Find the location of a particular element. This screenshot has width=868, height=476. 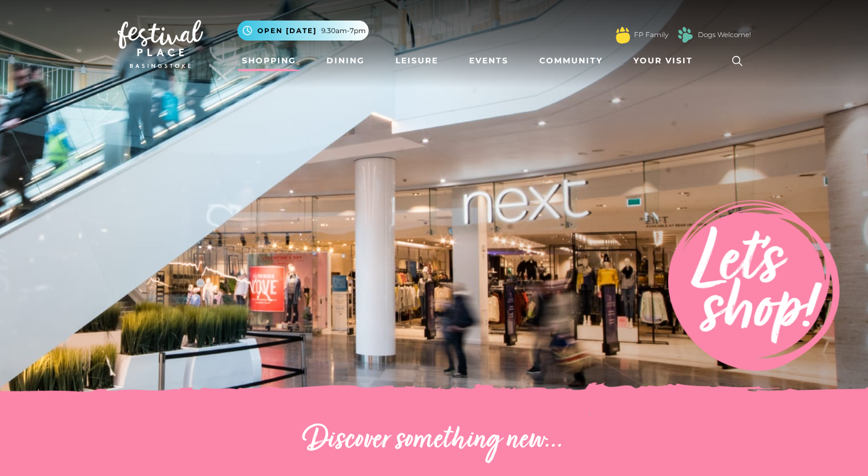

a: Your Visit is located at coordinates (666, 61).